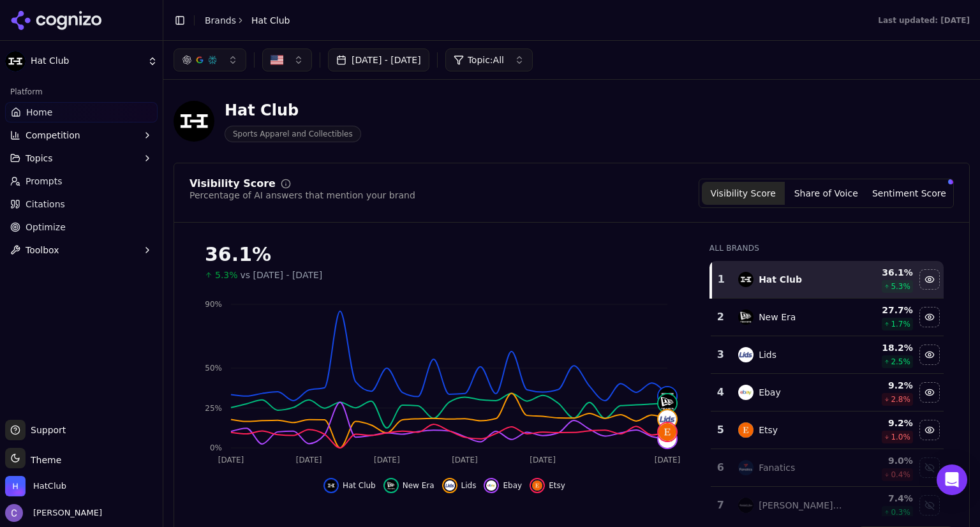 This screenshot has width=980, height=527. What do you see at coordinates (746, 468) in the screenshot?
I see `img: fanatics` at bounding box center [746, 468].